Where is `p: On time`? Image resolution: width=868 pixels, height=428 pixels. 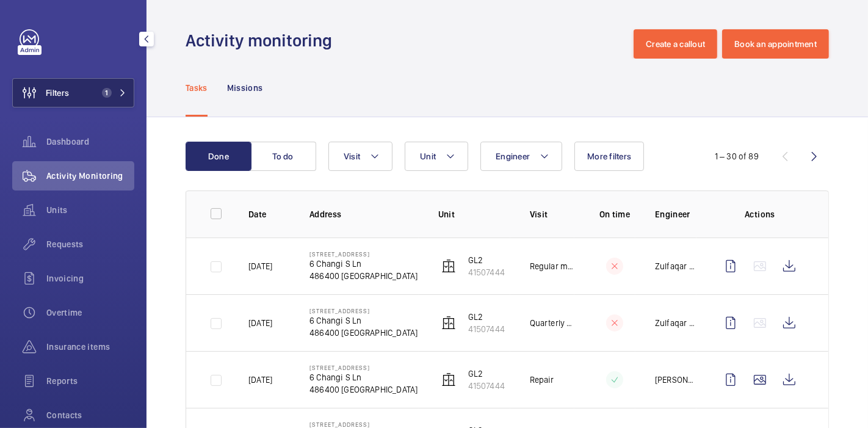 p: On time is located at coordinates (615, 214).